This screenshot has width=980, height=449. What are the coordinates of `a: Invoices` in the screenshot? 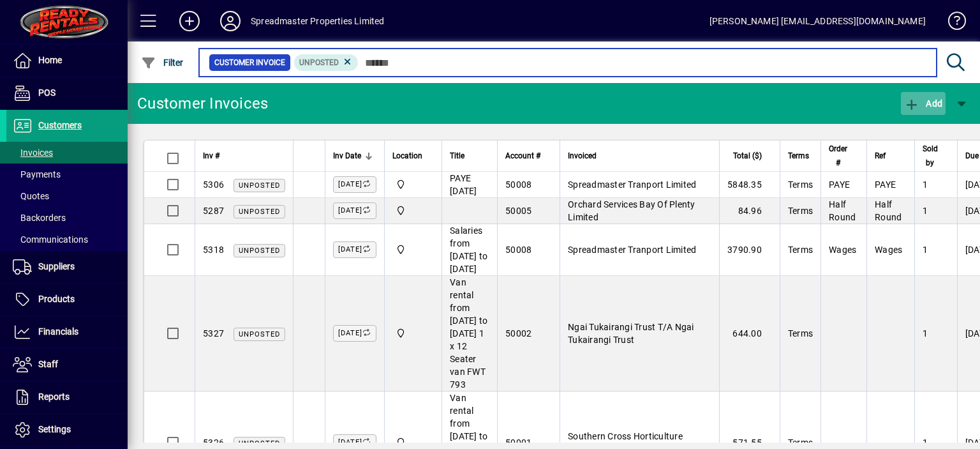 It's located at (67, 153).